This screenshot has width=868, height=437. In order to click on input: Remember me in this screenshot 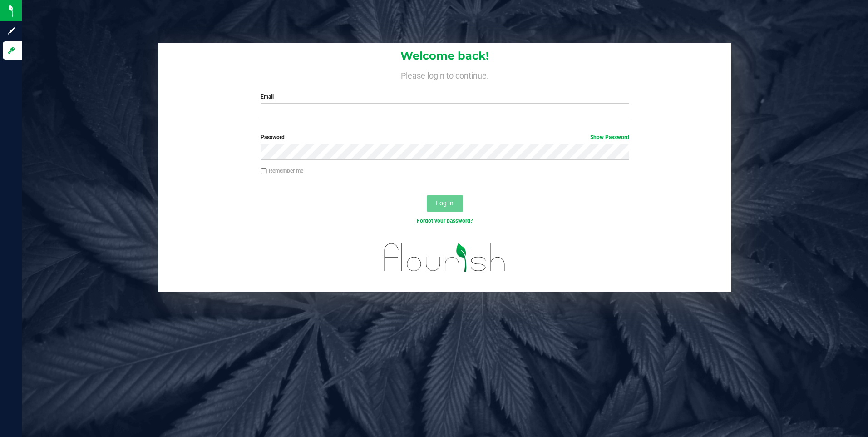, I will do `click(264, 172)`.